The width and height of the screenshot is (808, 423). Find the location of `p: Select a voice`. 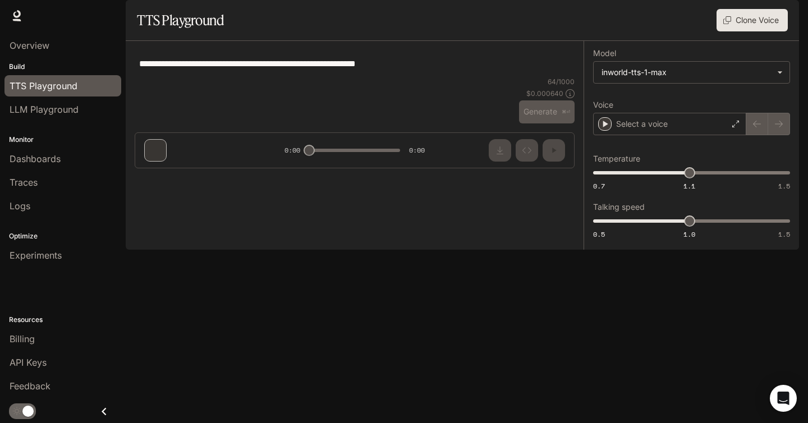

p: Select a voice is located at coordinates (642, 124).